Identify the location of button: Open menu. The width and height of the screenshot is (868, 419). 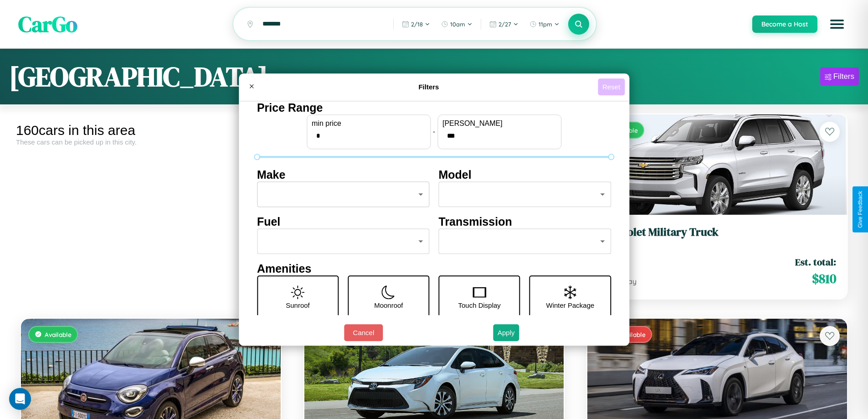
(837, 24).